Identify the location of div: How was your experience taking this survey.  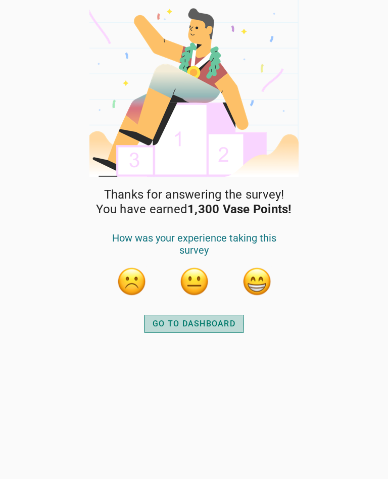
(194, 249).